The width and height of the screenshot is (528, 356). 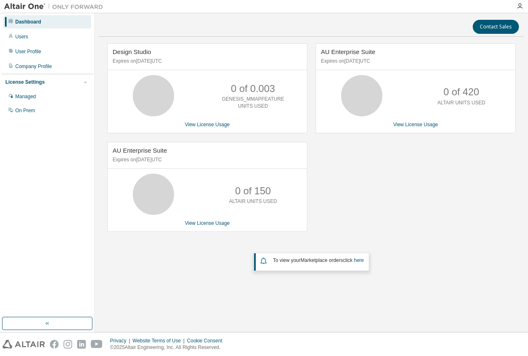 What do you see at coordinates (461, 92) in the screenshot?
I see `p: 0 of 420` at bounding box center [461, 92].